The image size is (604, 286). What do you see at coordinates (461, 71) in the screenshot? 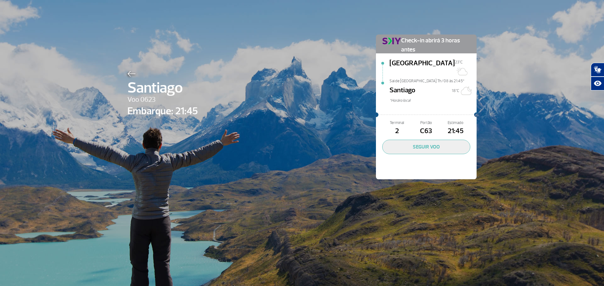
I see `img: Sol com algumas nuvens` at bounding box center [461, 71].